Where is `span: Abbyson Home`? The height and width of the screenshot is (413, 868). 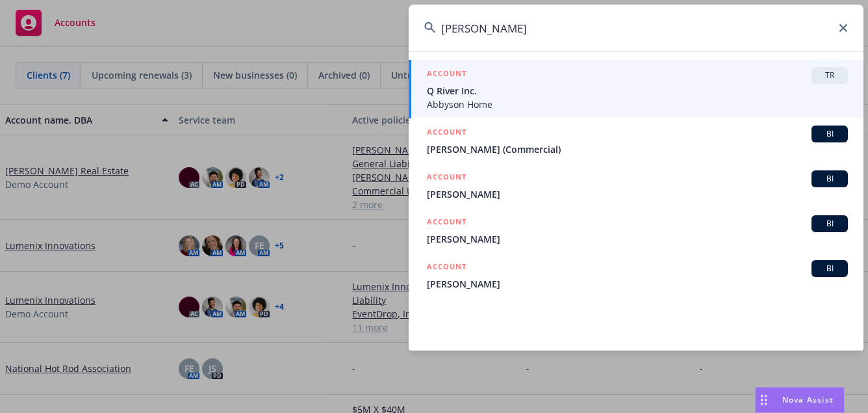 span: Abbyson Home is located at coordinates (637, 104).